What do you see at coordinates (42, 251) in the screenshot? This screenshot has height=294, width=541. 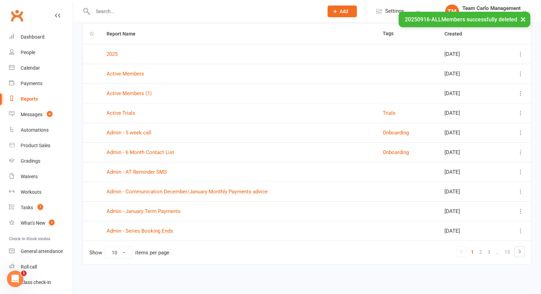 I see `div: General attendance` at bounding box center [42, 251].